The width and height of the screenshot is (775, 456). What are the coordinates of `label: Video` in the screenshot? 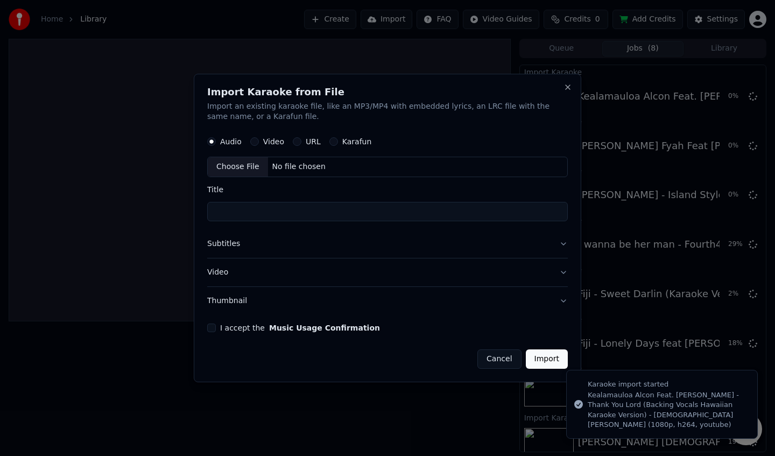 It's located at (273, 142).